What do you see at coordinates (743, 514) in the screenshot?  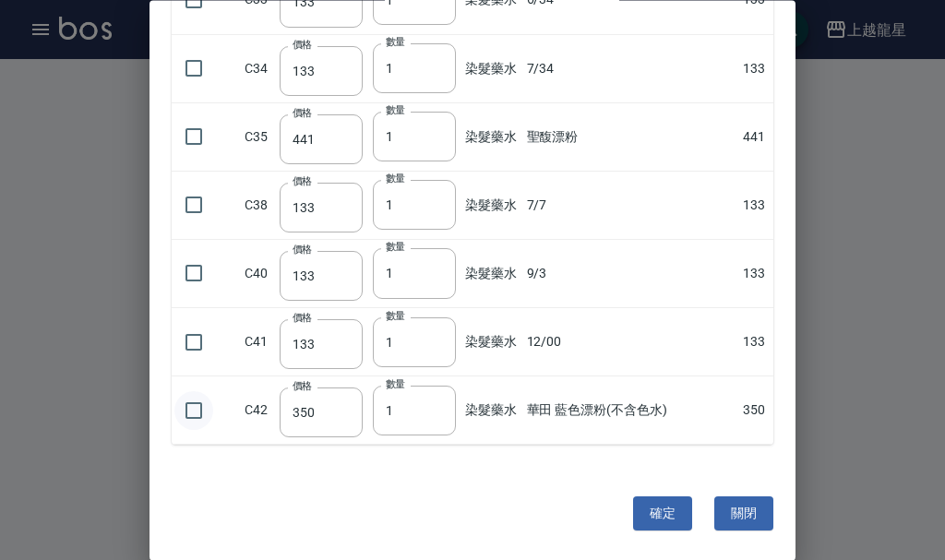 I see `button: 關閉` at bounding box center [743, 514].